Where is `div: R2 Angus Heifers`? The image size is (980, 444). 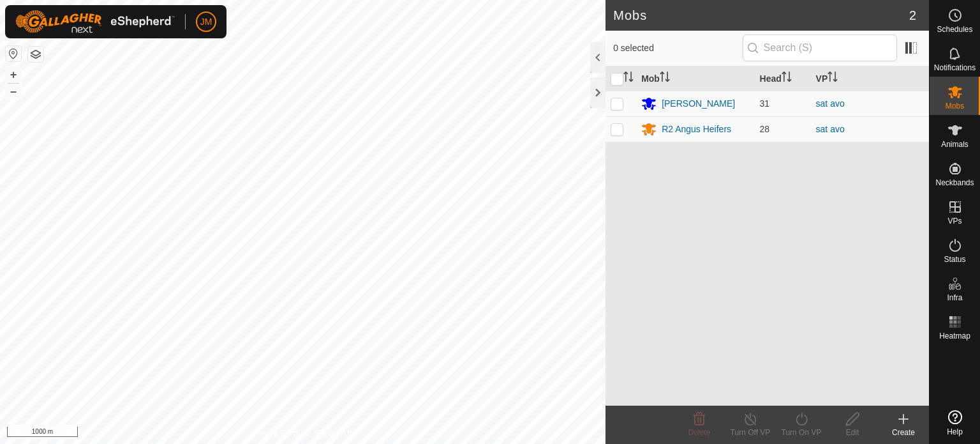 div: R2 Angus Heifers is located at coordinates (697, 129).